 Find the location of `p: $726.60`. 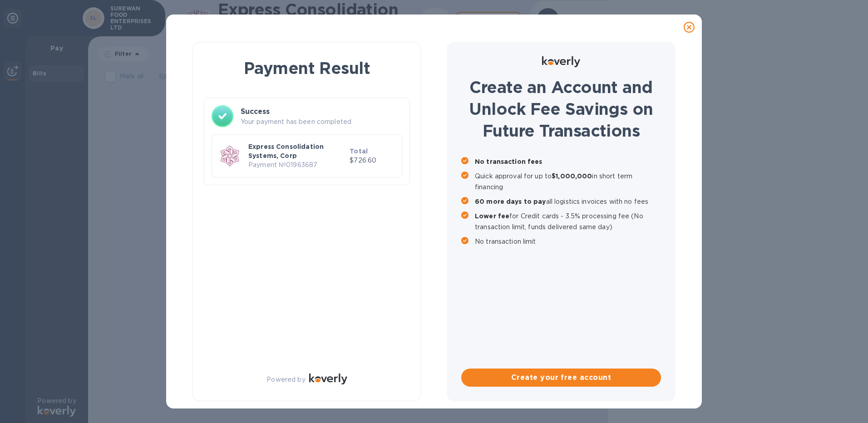

p: $726.60 is located at coordinates (372, 161).